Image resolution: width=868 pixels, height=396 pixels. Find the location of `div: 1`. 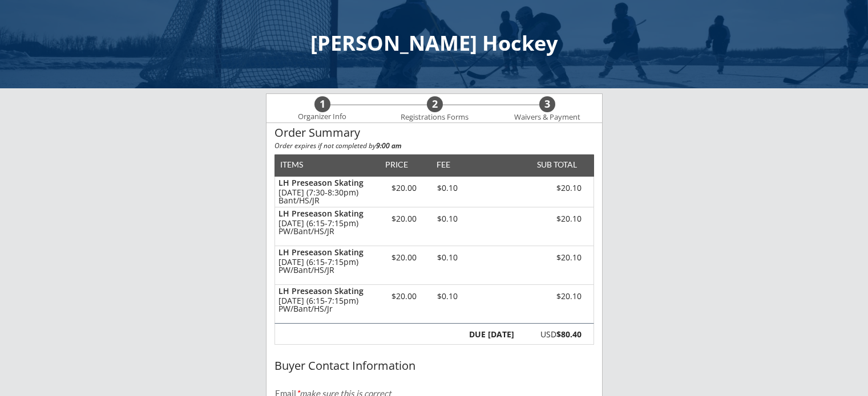

div: 1 is located at coordinates (322, 105).